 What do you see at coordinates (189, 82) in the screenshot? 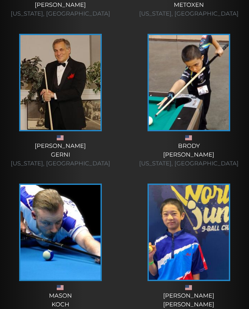
I see `img: Brody-2-225x320.jpg` at bounding box center [189, 82].